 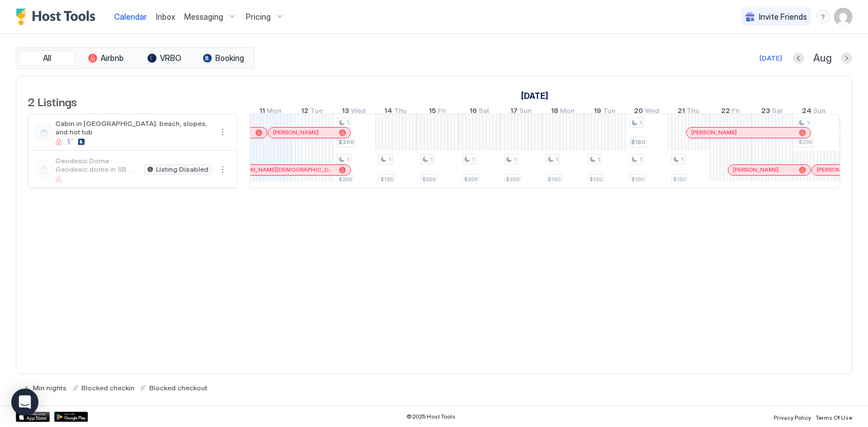 What do you see at coordinates (646, 112) in the screenshot?
I see `a: August 20, 2025` at bounding box center [646, 112].